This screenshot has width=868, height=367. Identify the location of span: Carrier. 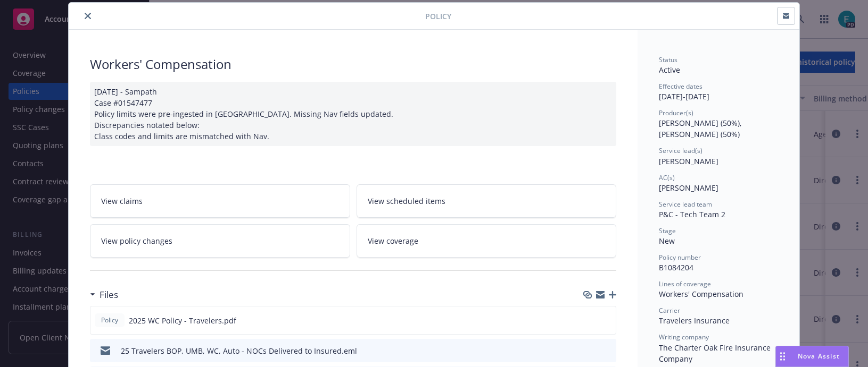
(669, 310).